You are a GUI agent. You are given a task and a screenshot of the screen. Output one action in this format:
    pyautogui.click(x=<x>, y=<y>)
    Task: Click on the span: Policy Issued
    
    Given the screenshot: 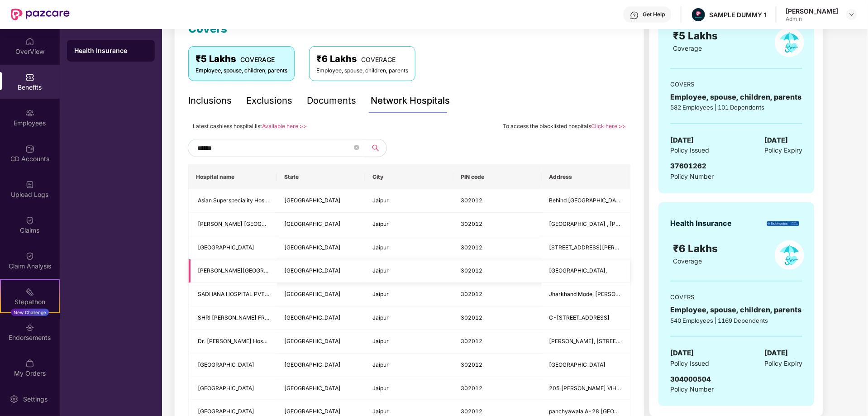 What is the action you would take?
    pyautogui.click(x=690, y=364)
    